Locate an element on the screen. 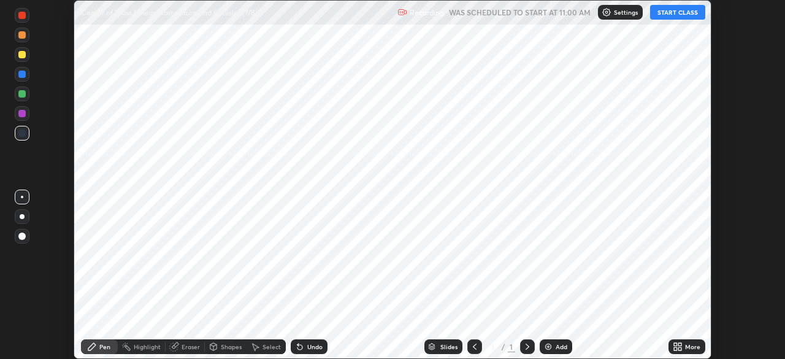 This screenshot has height=359, width=785. div: Add is located at coordinates (561, 346).